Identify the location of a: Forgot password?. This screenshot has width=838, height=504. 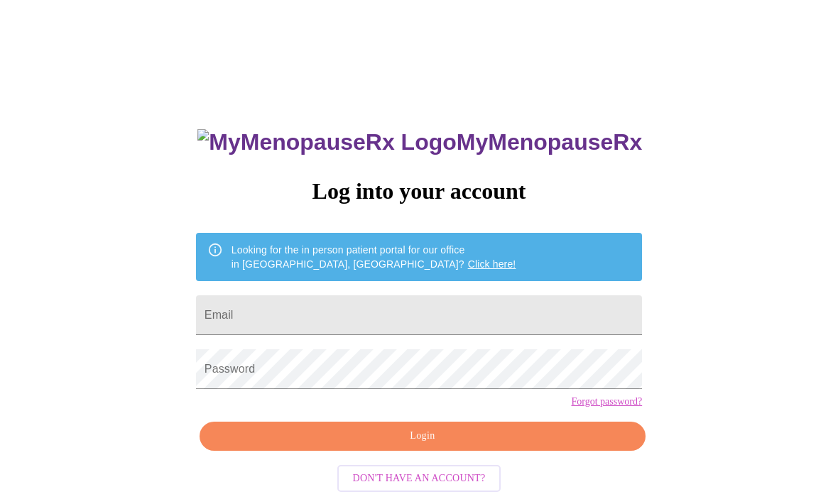
(607, 402).